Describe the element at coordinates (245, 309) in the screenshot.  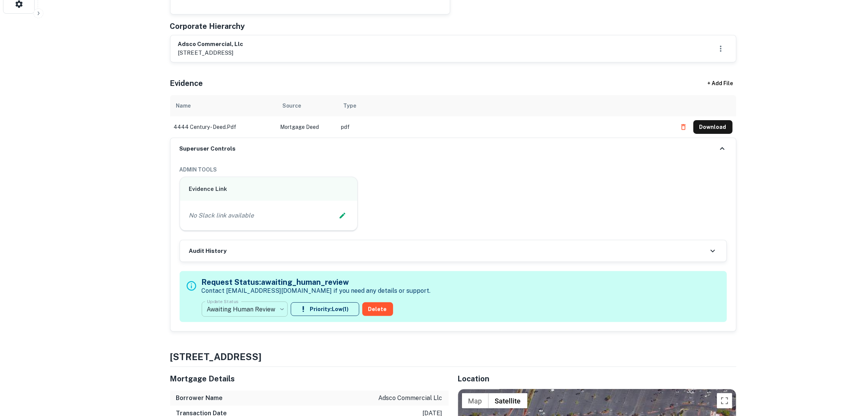
I see `div: Awaiting Human Review` at that location.